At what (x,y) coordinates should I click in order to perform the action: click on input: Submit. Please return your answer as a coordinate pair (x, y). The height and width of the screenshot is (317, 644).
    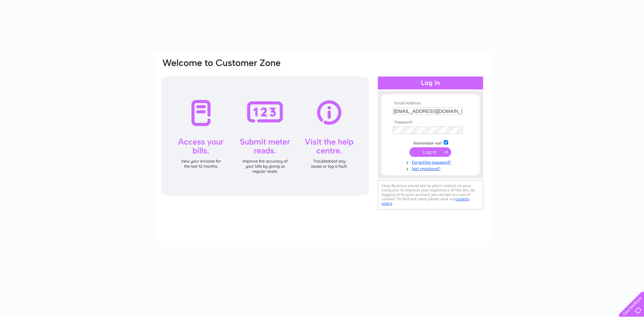
    Looking at the image, I should click on (430, 152).